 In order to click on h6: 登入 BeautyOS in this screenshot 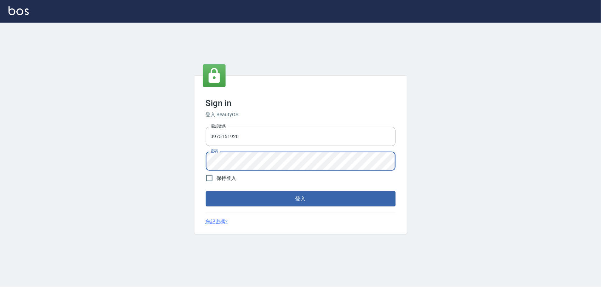, I will do `click(301, 115)`.